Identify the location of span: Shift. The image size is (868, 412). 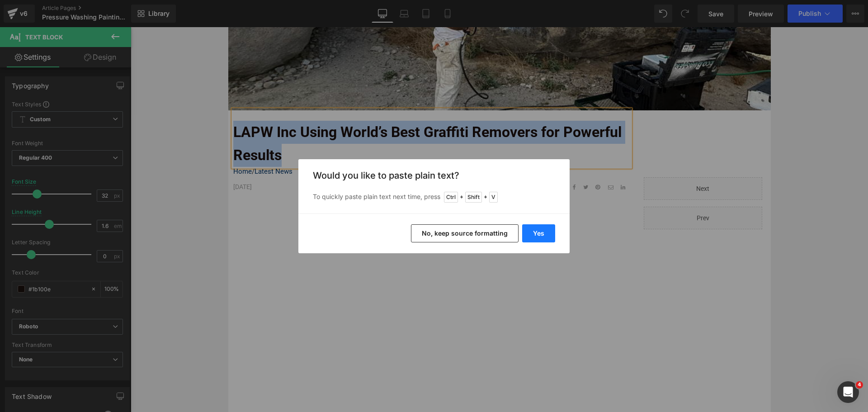
(474, 197).